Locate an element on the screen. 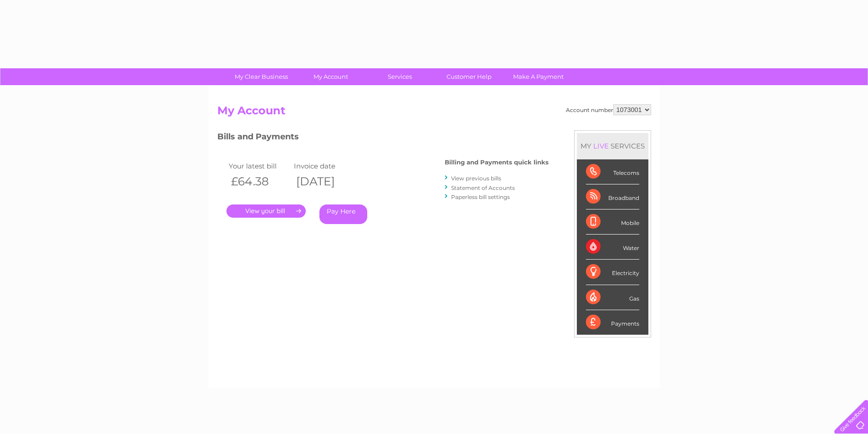 The width and height of the screenshot is (868, 434). div: Electricity is located at coordinates (612, 272).